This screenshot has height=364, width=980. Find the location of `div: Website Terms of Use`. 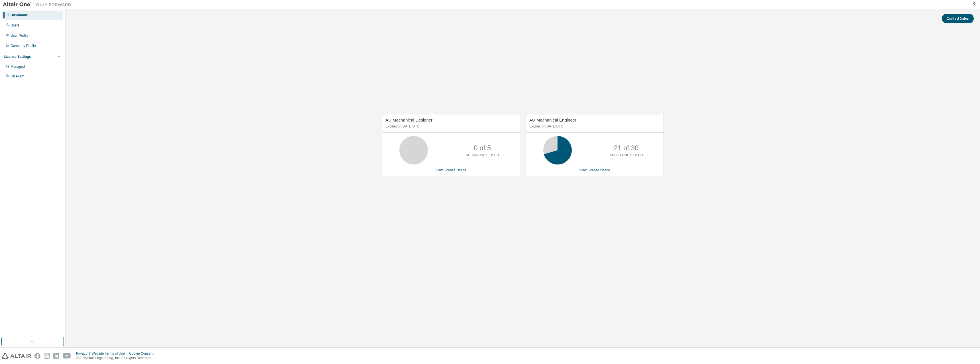

div: Website Terms of Use is located at coordinates (111, 354).